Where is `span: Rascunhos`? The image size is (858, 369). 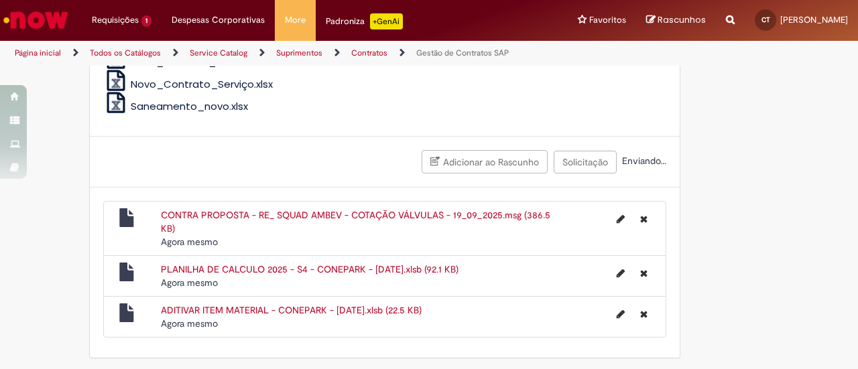 span: Rascunhos is located at coordinates (681, 19).